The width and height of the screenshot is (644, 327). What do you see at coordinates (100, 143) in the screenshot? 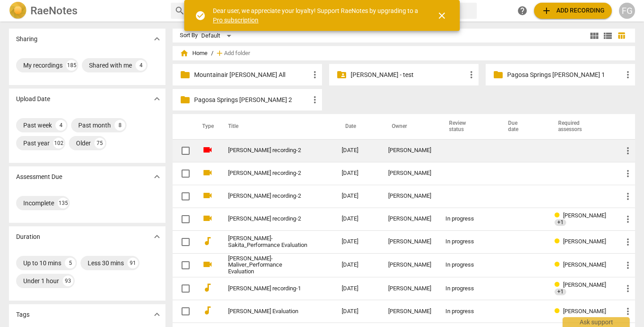
I see `div: 75` at bounding box center [100, 143].